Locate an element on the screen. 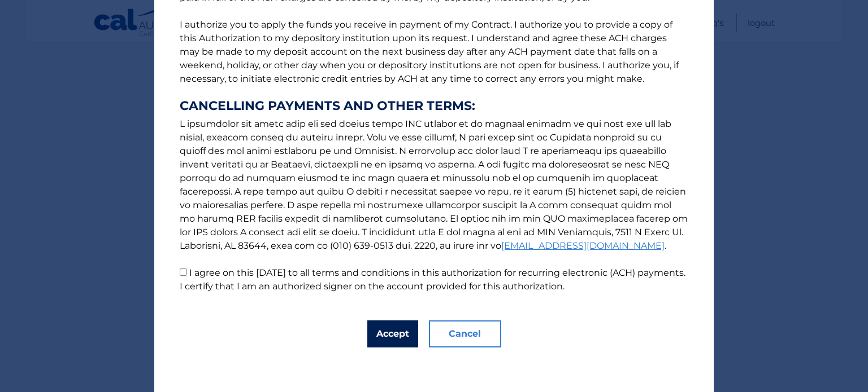 The height and width of the screenshot is (392, 868). button: Accept is located at coordinates (392, 334).